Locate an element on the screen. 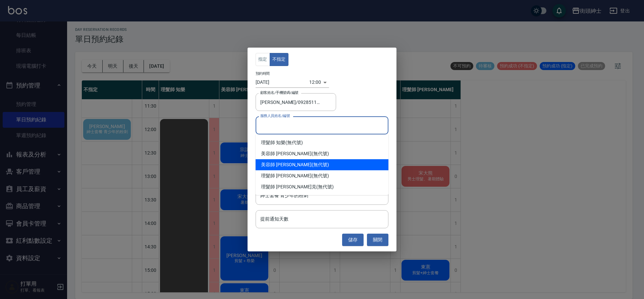 Image resolution: width=644 pixels, height=299 pixels. label: 服務人員姓名/編號 is located at coordinates (275, 115).